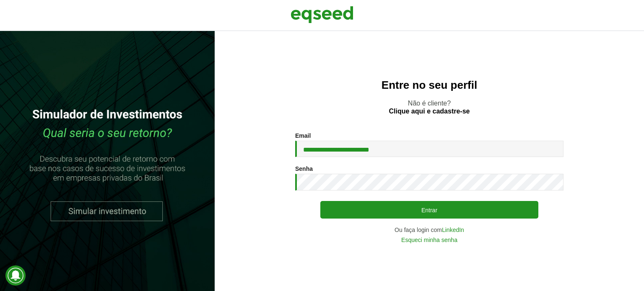 The image size is (644, 291). What do you see at coordinates (322, 15) in the screenshot?
I see `img: EqSeed Logo` at bounding box center [322, 15].